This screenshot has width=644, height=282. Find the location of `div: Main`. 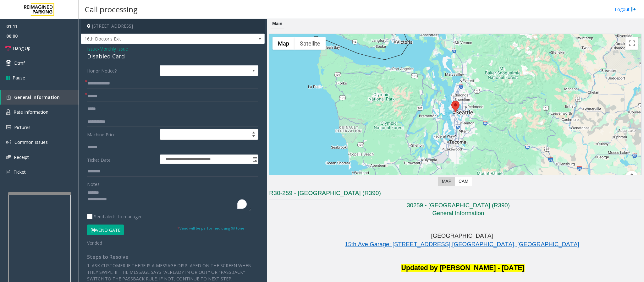

div: Main is located at coordinates (277, 24).